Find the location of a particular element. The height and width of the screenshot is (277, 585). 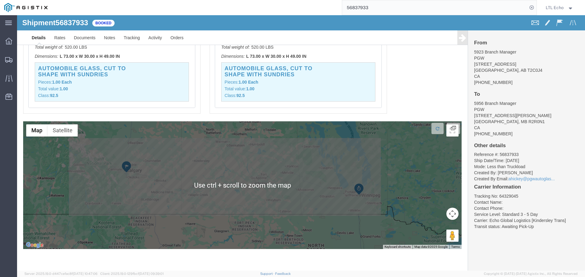

img: logo is located at coordinates (26, 8).